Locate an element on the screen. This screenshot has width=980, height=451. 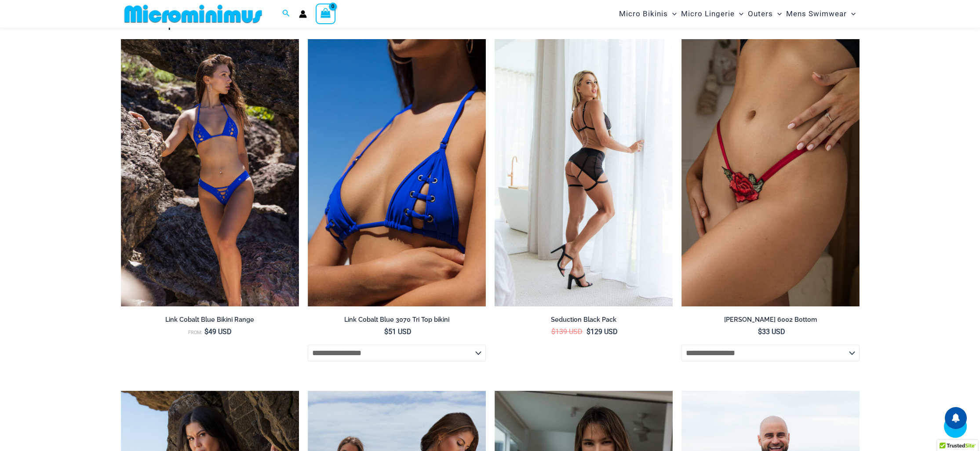
img: Seduction Black 1034 Bra 6034 Bottom 5019 skirt 10 is located at coordinates (583, 173).